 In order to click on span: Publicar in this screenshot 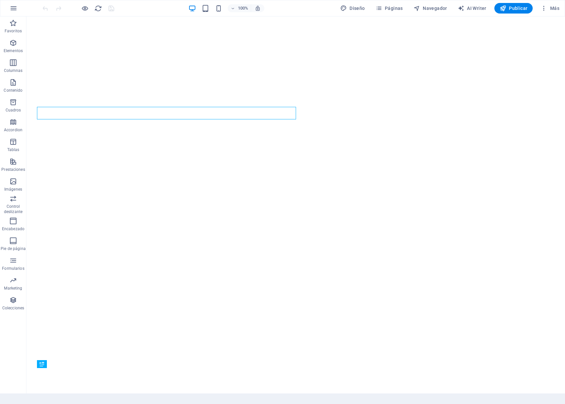, I will do `click(514, 8)`.